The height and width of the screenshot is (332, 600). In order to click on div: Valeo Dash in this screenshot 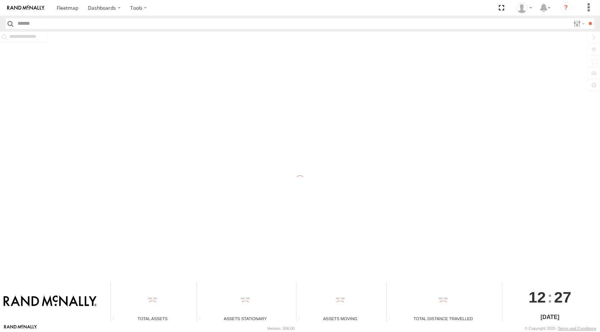, I will do `click(525, 8)`.